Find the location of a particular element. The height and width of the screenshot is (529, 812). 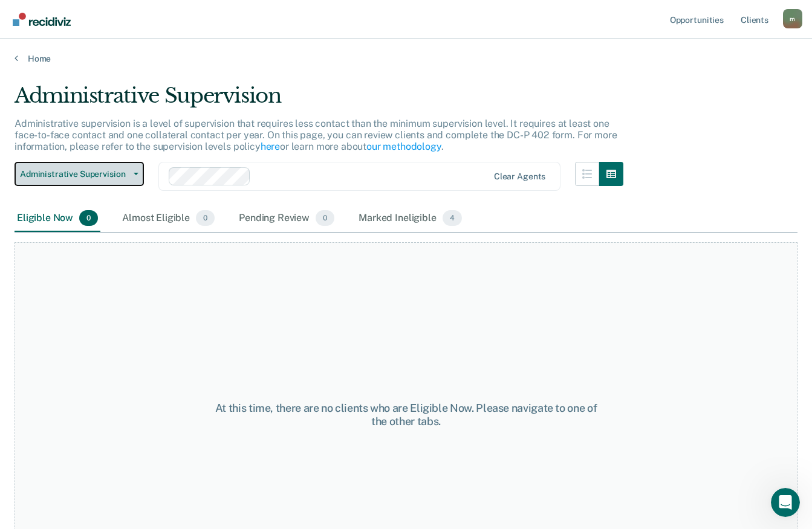

div: Clear agents is located at coordinates (519, 176).